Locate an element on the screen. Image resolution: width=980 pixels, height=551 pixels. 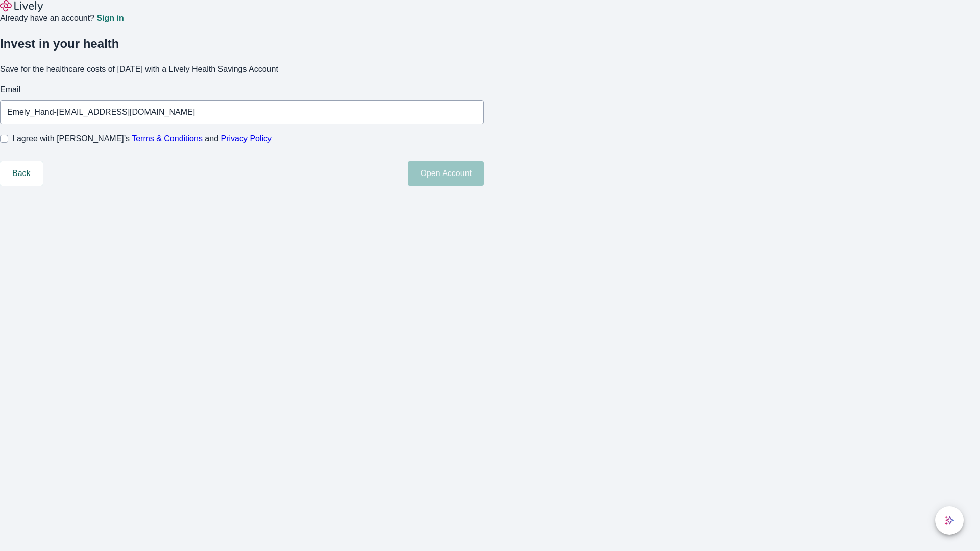
a: Sign in is located at coordinates (110, 18).